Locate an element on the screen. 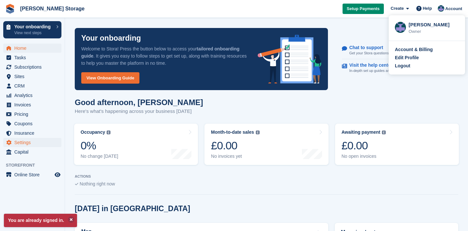  img: stora-icon-8386f47178a22dfd0bd8f6a31ec36ba5ce8667c1dd55bd0f319d3a0aa187defe.svg is located at coordinates (10, 9).